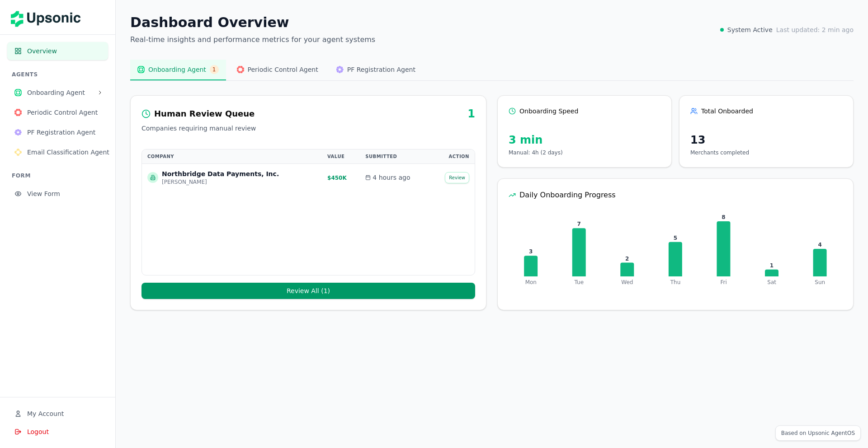  I want to click on tspan: Fri, so click(723, 282).